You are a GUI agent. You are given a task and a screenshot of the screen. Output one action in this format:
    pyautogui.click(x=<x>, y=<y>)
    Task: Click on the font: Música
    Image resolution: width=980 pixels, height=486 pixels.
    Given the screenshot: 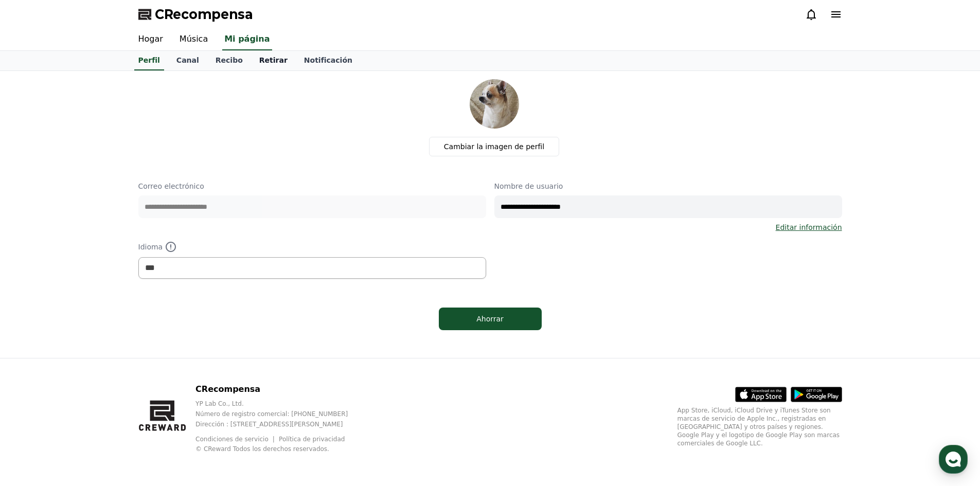 What is the action you would take?
    pyautogui.click(x=193, y=38)
    